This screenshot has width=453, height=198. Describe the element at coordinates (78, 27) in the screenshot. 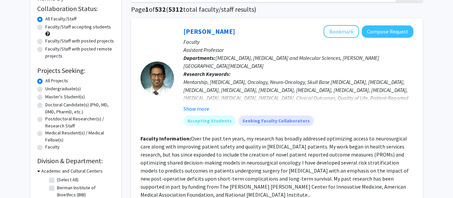

I see `label: Faculty/Staff accepting students` at that location.